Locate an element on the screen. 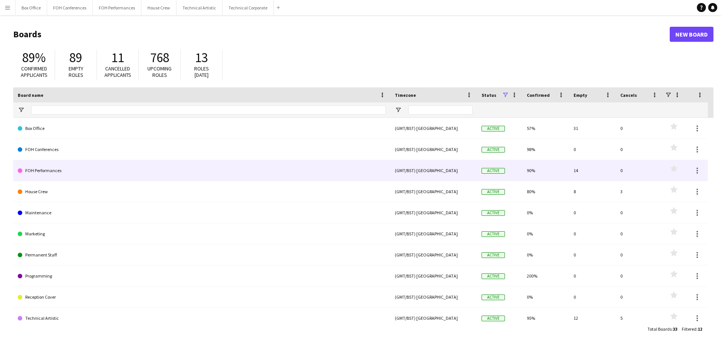 The height and width of the screenshot is (348, 721). span: Status is located at coordinates (489, 95).